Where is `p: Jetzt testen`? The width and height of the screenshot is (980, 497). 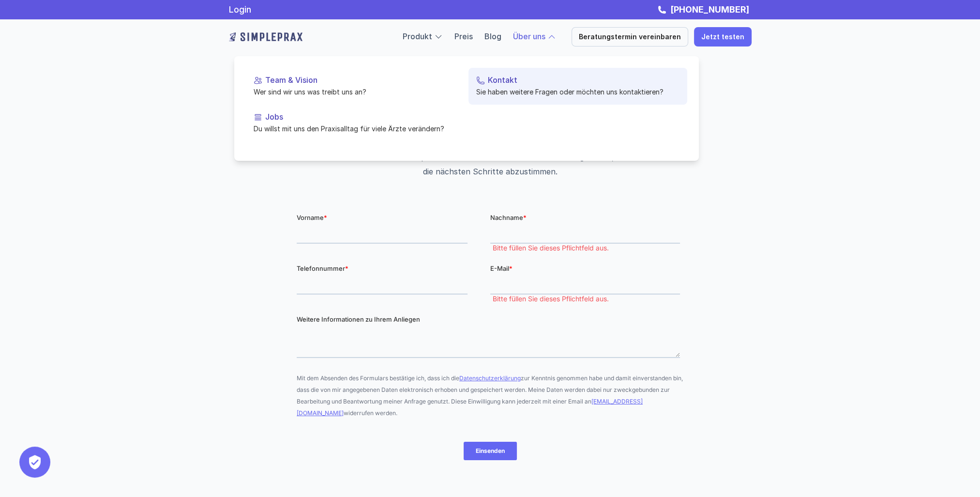
p: Jetzt testen is located at coordinates (722, 37).